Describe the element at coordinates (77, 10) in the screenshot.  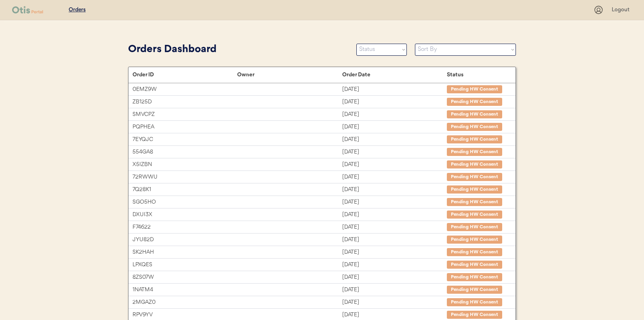
I see `u: Orders` at that location.